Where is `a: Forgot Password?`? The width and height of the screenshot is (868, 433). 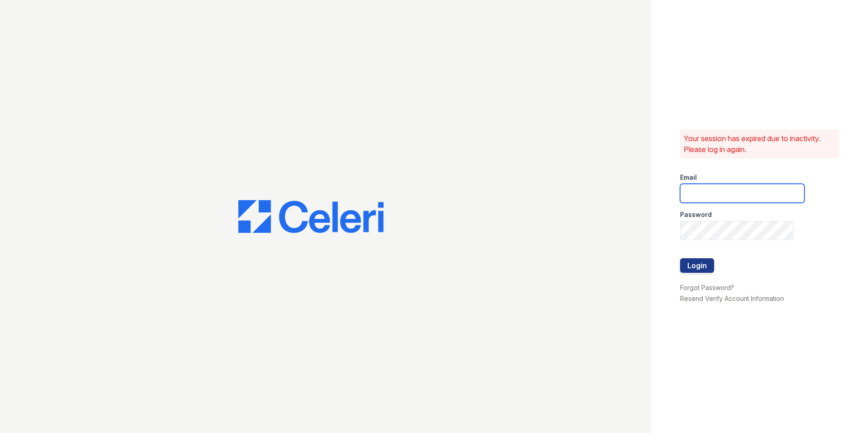 a: Forgot Password? is located at coordinates (707, 288).